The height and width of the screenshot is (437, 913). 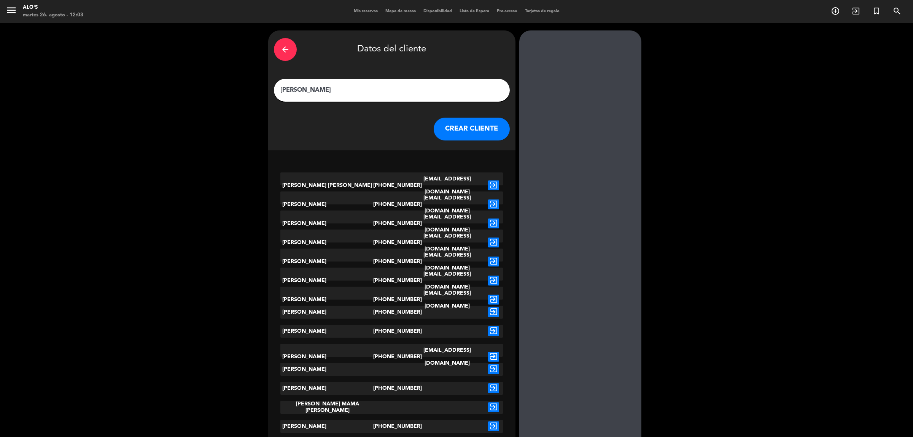 I want to click on span: Mapa de mesas, so click(x=401, y=11).